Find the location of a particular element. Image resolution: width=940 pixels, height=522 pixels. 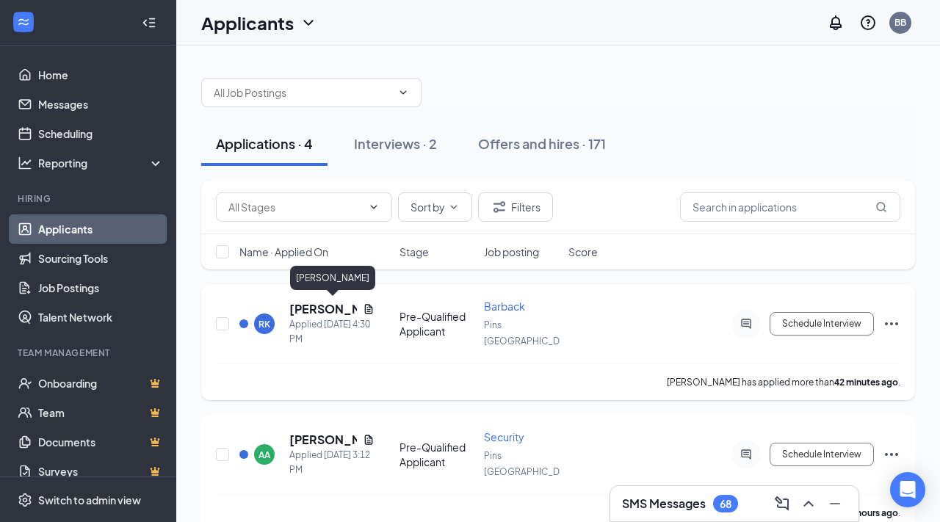

span: Score is located at coordinates (583, 252).